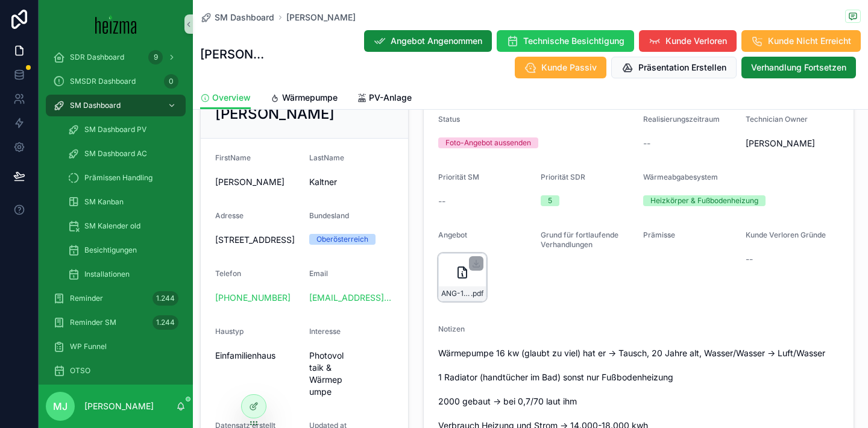 This screenshot has width=868, height=428. What do you see at coordinates (116, 81) in the screenshot?
I see `a: SMSDR Dashboard0` at bounding box center [116, 81].